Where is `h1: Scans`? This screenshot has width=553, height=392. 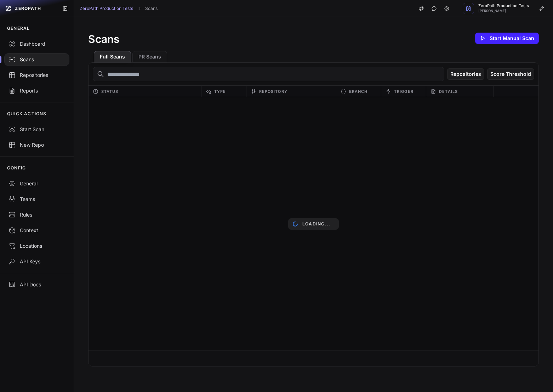
h1: Scans is located at coordinates (103, 39).